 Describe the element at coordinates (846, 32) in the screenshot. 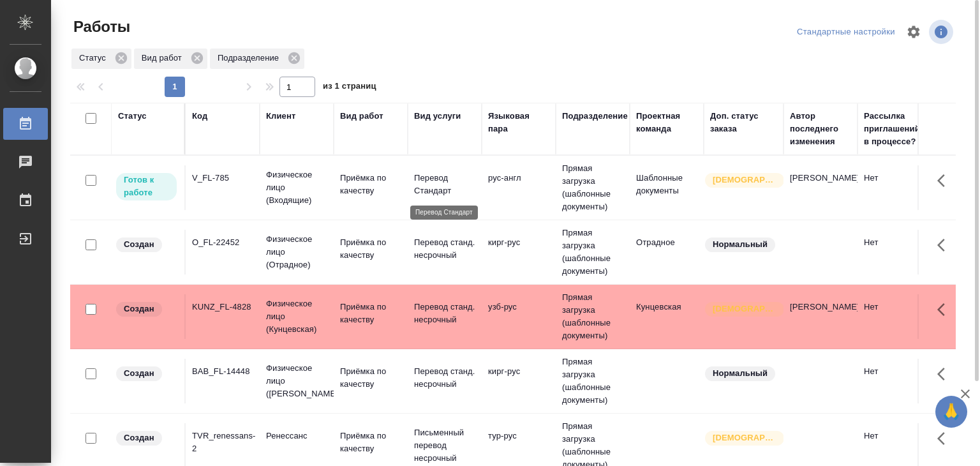

I see `div: split button` at that location.